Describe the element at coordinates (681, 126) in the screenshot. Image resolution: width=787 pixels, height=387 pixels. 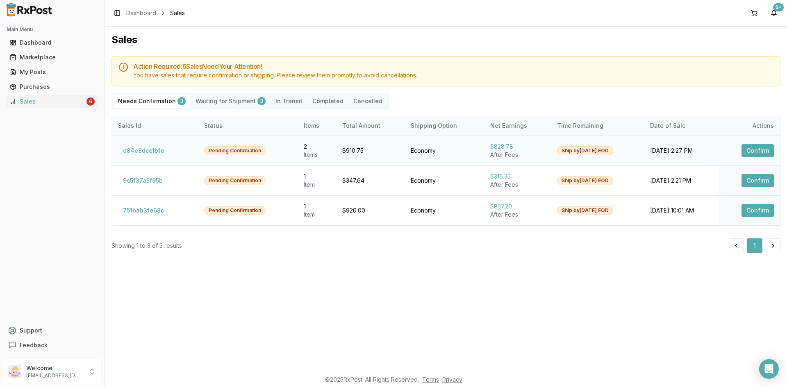
I see `th: Date of Sale` at that location.